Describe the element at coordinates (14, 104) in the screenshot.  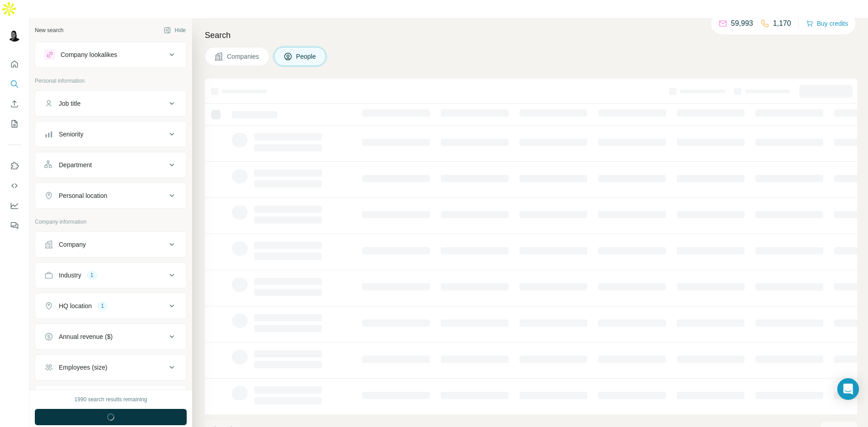
I see `button: Enrich CSV` at that location.